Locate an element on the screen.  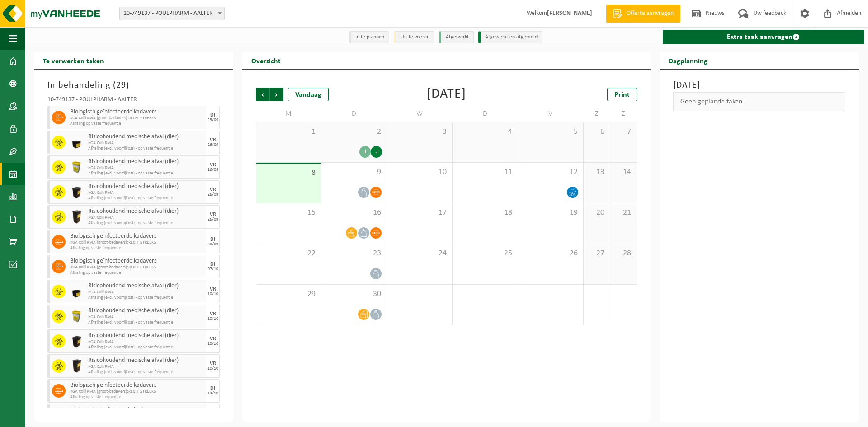
span: 26 is located at coordinates (551, 254).